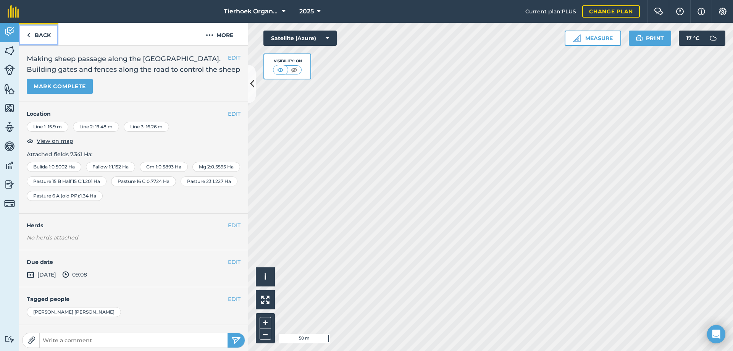 The height and width of the screenshot is (351, 733). I want to click on img: Two speech bubbles overlapping with the left bubble in the forefront, so click(658, 11).